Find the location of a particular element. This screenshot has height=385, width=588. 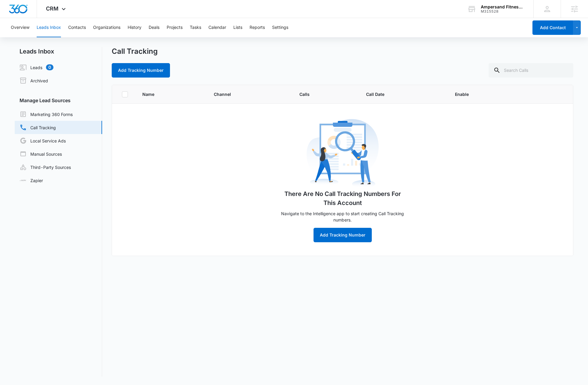

span: Name is located at coordinates (171, 94).